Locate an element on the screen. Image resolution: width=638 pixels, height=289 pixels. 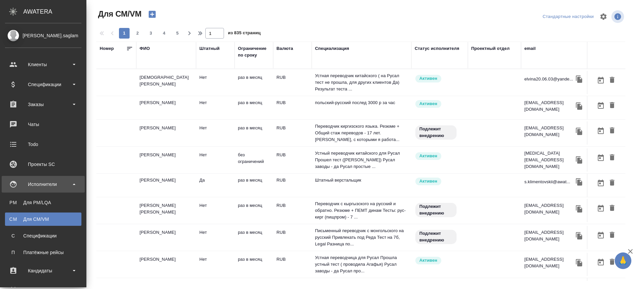
p: Штатный верстальщик is located at coordinates (361, 180).